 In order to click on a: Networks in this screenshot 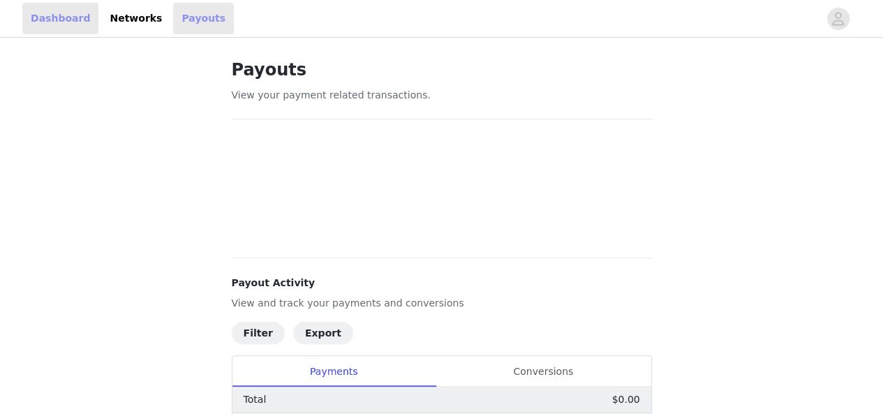, I will do `click(135, 18)`.